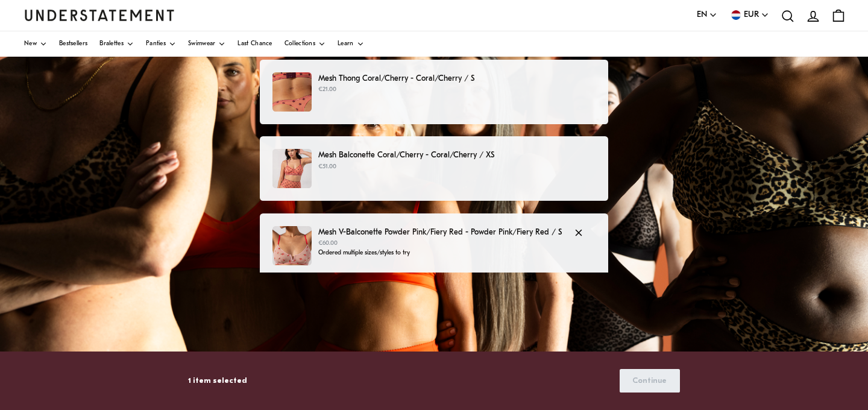  Describe the element at coordinates (73, 44) in the screenshot. I see `a: Bestsellers` at that location.